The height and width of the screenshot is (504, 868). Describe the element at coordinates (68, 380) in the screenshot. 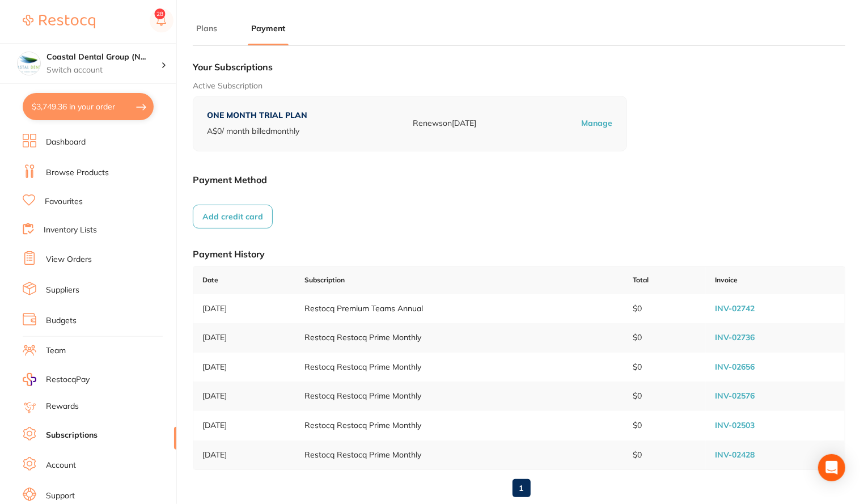

I see `span: RestocqPay` at that location.